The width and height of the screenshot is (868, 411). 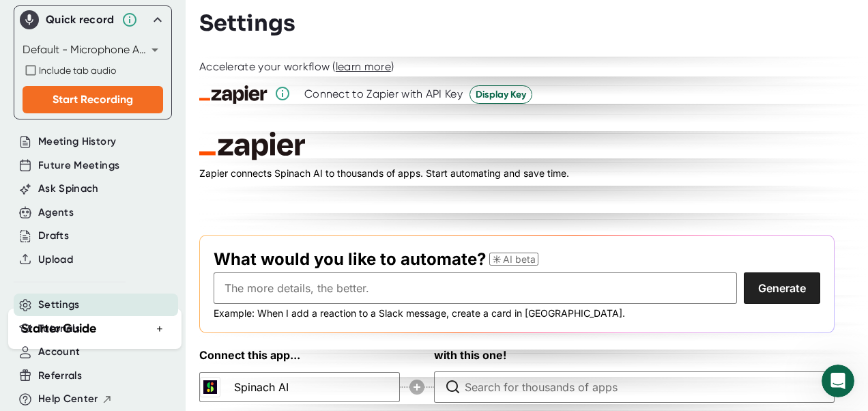 I want to click on span: Help Center, so click(x=69, y=398).